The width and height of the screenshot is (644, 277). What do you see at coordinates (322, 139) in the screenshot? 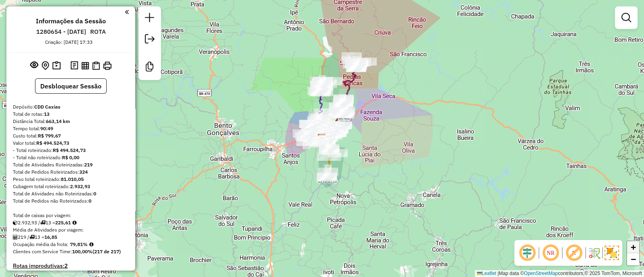
I see `img: CDD Caxias` at bounding box center [322, 139].